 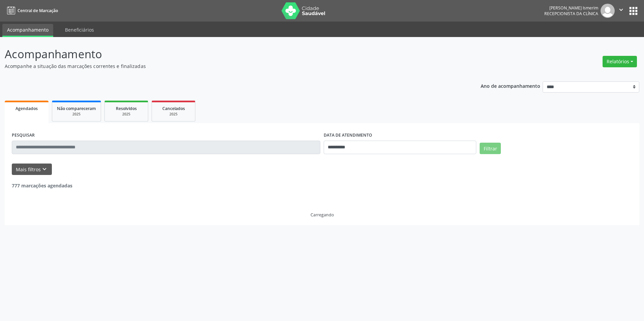 What do you see at coordinates (126, 109) in the screenshot?
I see `span: Resolvidos` at bounding box center [126, 109].